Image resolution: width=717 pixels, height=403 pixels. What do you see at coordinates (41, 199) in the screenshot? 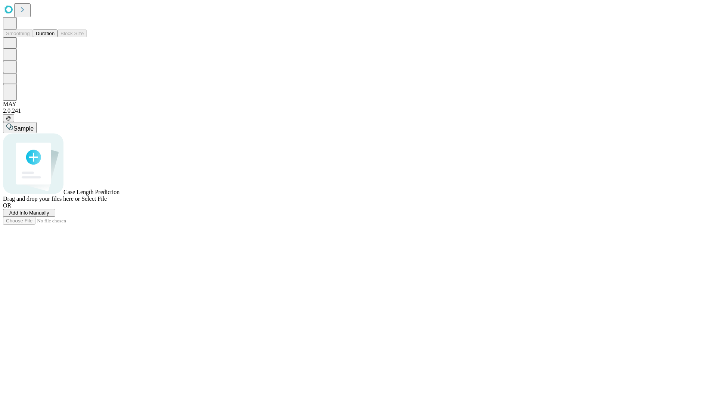
I see `span: Drag and drop your files here or` at bounding box center [41, 199].